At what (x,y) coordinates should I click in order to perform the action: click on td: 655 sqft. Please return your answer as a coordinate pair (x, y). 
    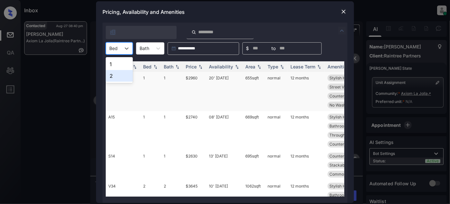
    Looking at the image, I should click on (254, 91).